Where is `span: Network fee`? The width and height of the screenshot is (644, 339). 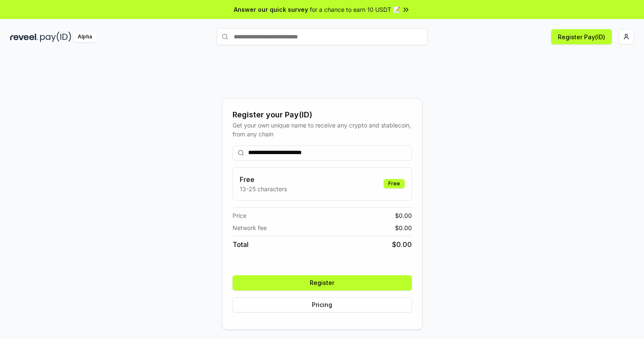
span: Network fee is located at coordinates (249, 227).